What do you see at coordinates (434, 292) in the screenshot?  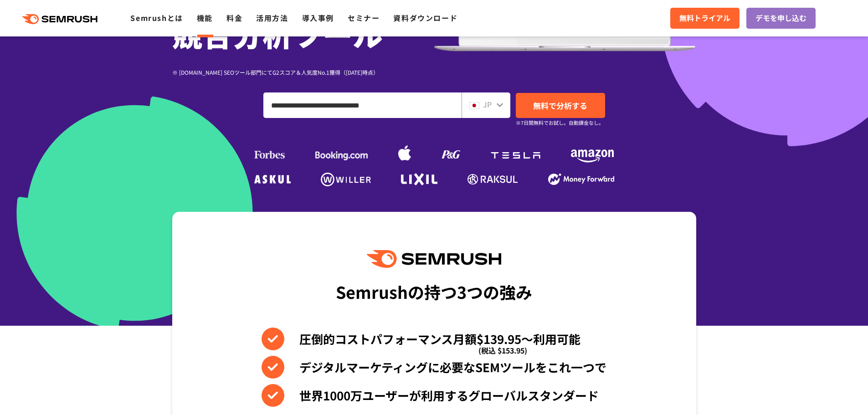 I see `div: Semrushの持つ3つの強み` at bounding box center [434, 292].